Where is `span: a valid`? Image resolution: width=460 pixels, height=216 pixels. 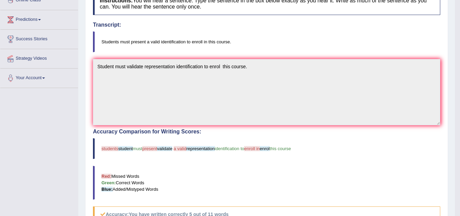 span: a valid is located at coordinates (180, 148).